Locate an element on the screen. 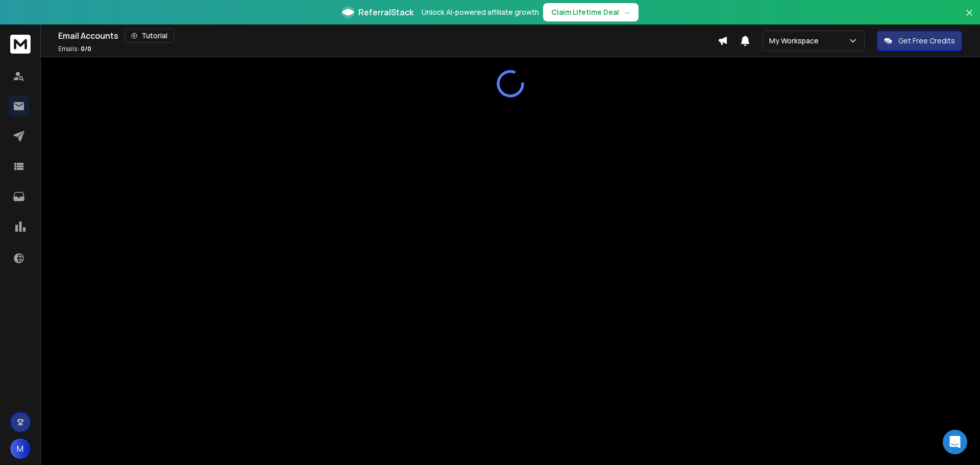 Image resolution: width=980 pixels, height=465 pixels. p: Emails : is located at coordinates (75, 49).